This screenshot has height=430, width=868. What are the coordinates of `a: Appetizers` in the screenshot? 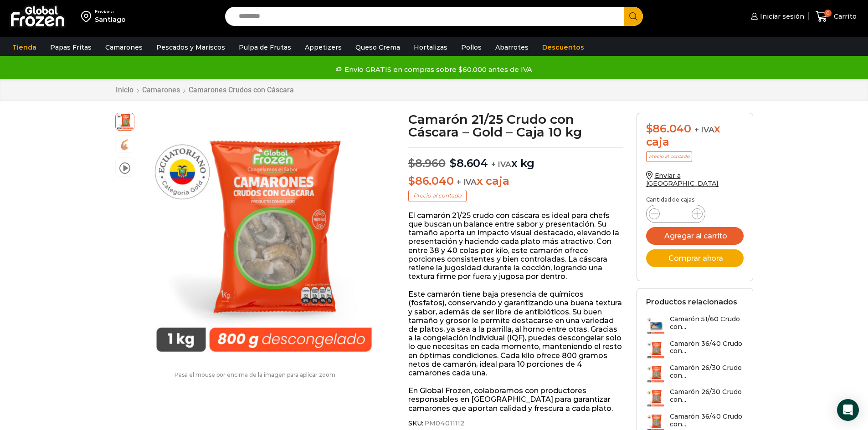 It's located at (323, 48).